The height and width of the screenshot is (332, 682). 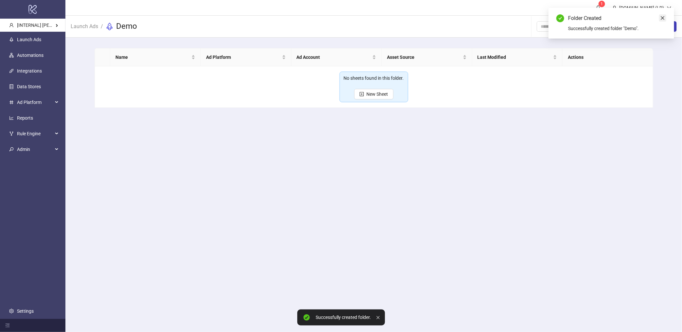 I want to click on span: menu-fold, so click(x=8, y=326).